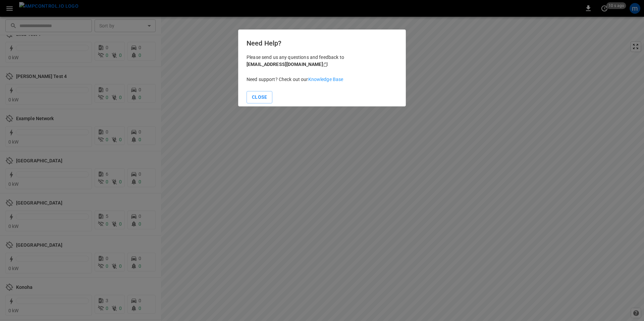 The width and height of the screenshot is (644, 321). I want to click on button: Close, so click(259, 97).